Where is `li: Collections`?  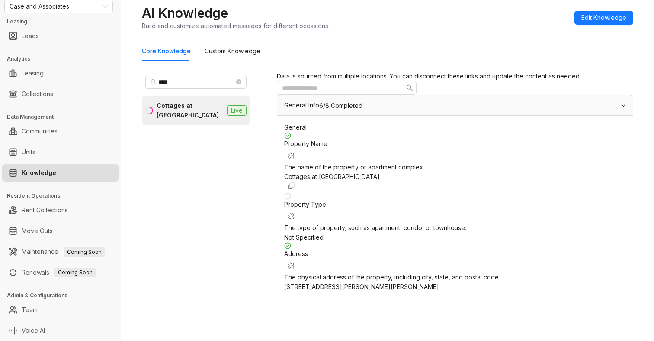 li: Collections is located at coordinates (60, 94).